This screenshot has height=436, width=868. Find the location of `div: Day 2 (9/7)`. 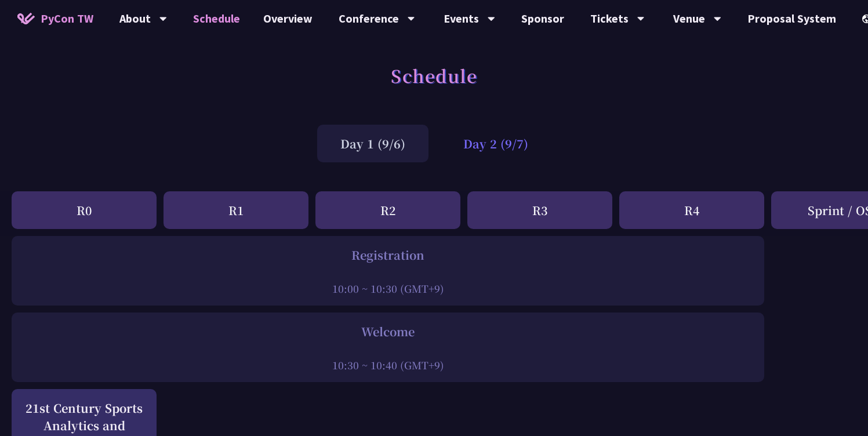

div: Day 2 (9/7) is located at coordinates (496, 143).